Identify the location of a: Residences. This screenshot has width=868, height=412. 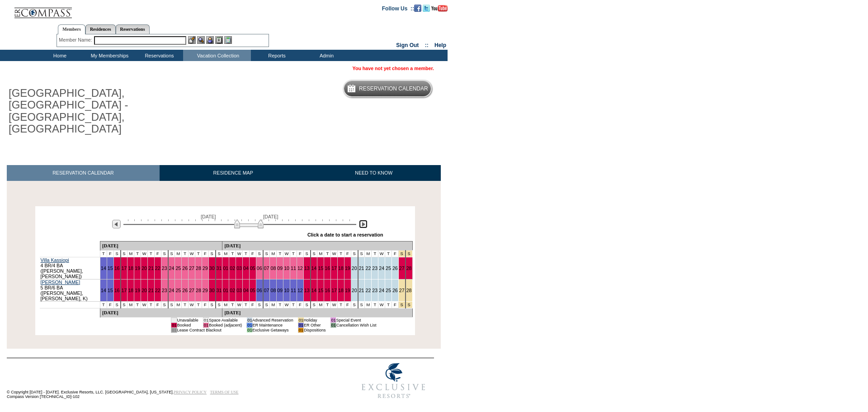
(100, 29).